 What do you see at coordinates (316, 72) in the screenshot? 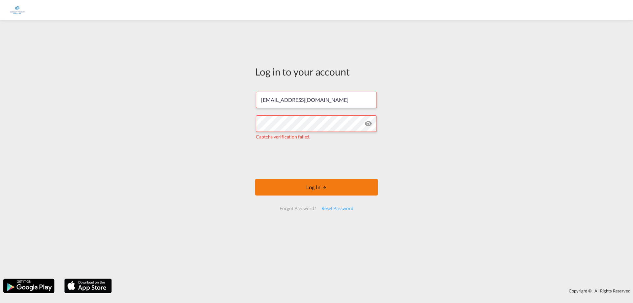
I see `div: Log in to your account` at bounding box center [316, 72].